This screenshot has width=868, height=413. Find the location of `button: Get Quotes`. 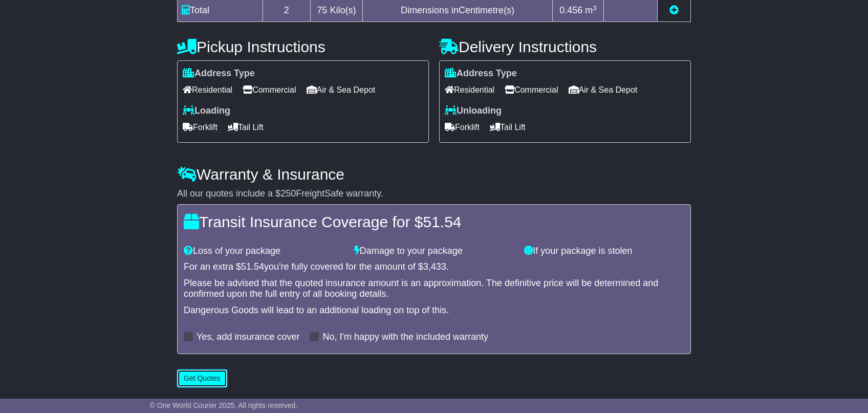

button: Get Quotes is located at coordinates (202, 378).